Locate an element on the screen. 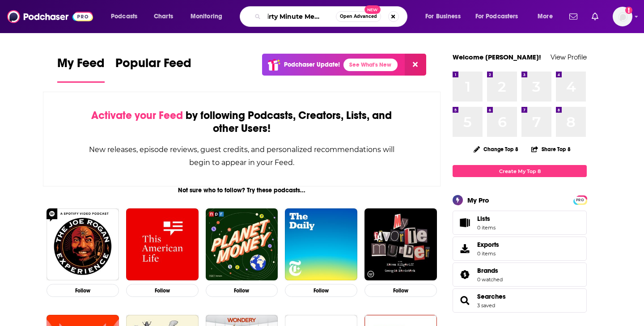  svg: Add a profile image is located at coordinates (629, 10).